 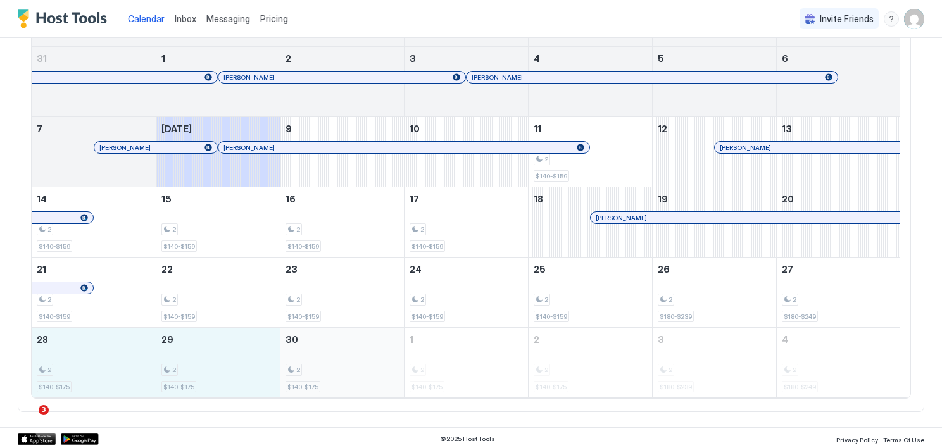 I want to click on td: October 2, 2025, so click(x=590, y=363).